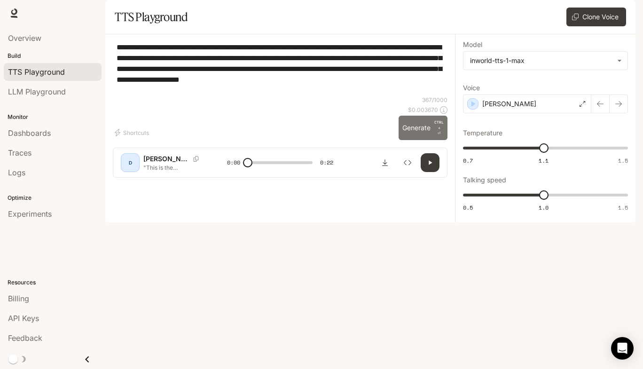  Describe the element at coordinates (234, 163) in the screenshot. I see `span: 0:00` at that location.